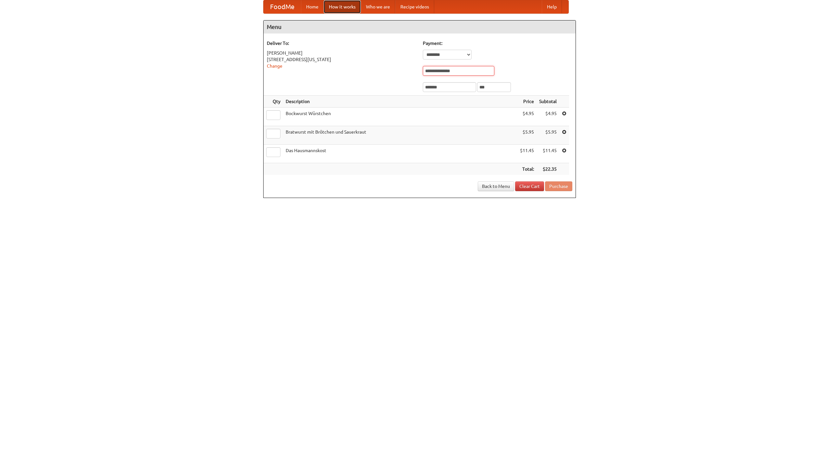 The width and height of the screenshot is (832, 460). What do you see at coordinates (559, 186) in the screenshot?
I see `button: Purchase` at bounding box center [559, 186].